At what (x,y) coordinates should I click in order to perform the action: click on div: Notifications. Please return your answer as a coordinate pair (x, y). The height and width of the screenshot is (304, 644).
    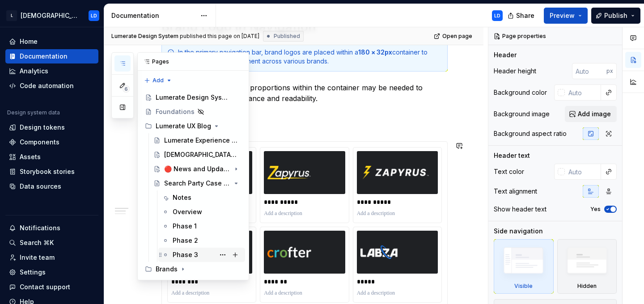
    Looking at the image, I should click on (40, 228).